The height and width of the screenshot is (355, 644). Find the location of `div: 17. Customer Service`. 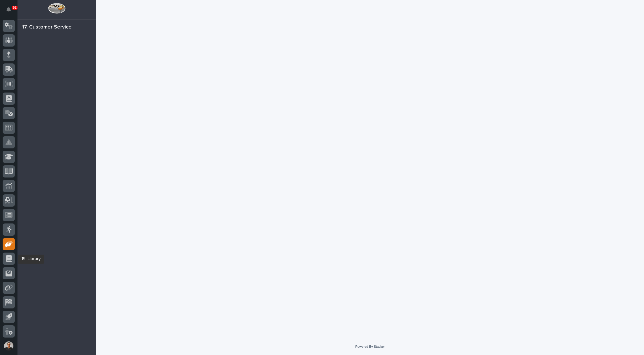

div: 17. Customer Service is located at coordinates (47, 28).